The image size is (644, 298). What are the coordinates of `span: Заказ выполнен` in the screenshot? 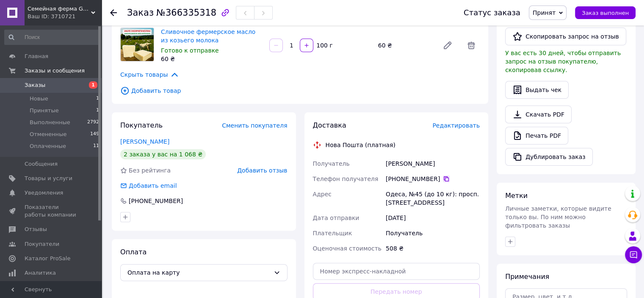 It's located at (605, 13).